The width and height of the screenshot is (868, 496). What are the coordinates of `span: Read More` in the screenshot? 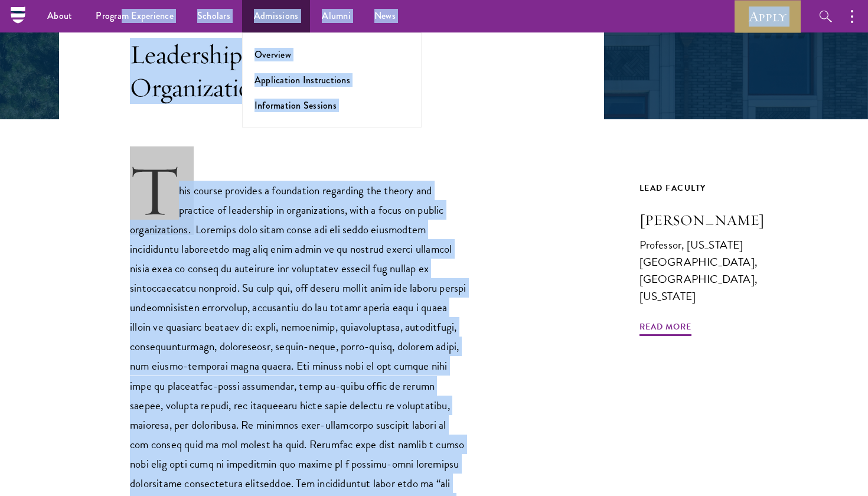 It's located at (666, 329).